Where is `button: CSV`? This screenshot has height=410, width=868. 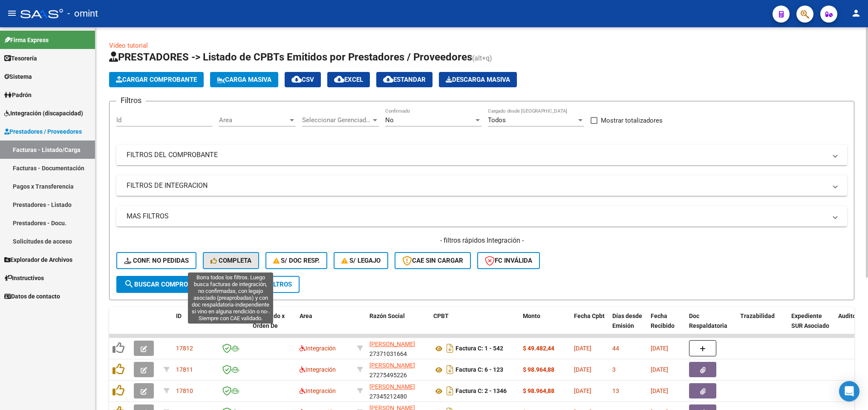 button: CSV is located at coordinates (302, 80).